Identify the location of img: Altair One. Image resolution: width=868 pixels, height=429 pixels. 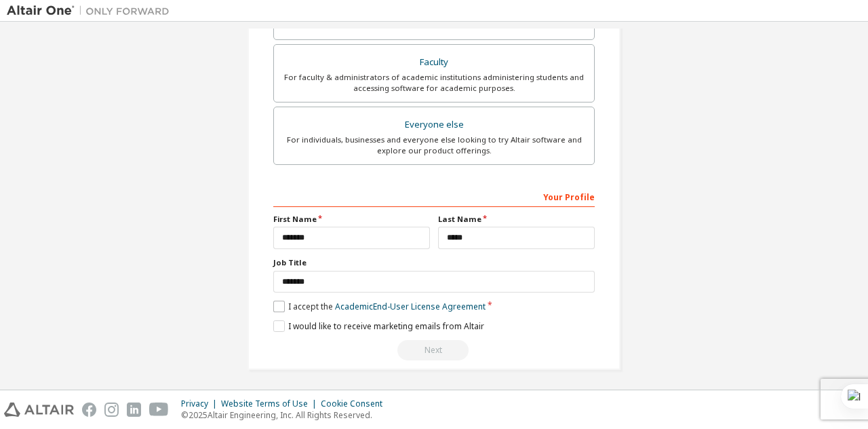
(91, 11).